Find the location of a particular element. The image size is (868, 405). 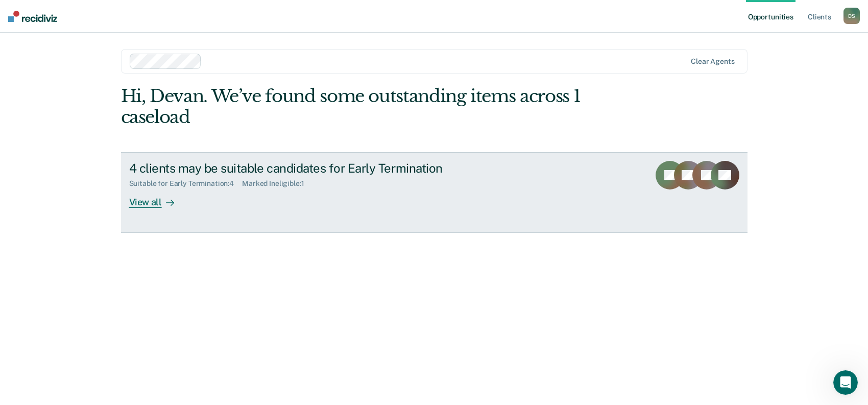

div: View all is located at coordinates (158, 198).